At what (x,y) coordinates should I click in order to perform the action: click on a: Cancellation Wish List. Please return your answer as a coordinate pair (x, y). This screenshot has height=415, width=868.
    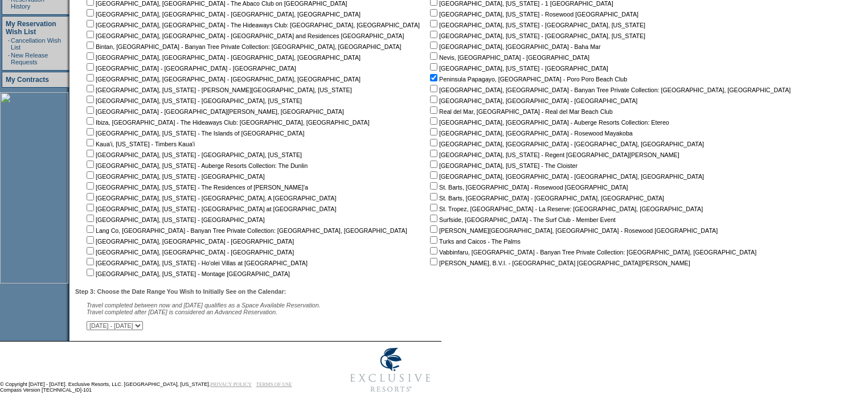
    Looking at the image, I should click on (36, 44).